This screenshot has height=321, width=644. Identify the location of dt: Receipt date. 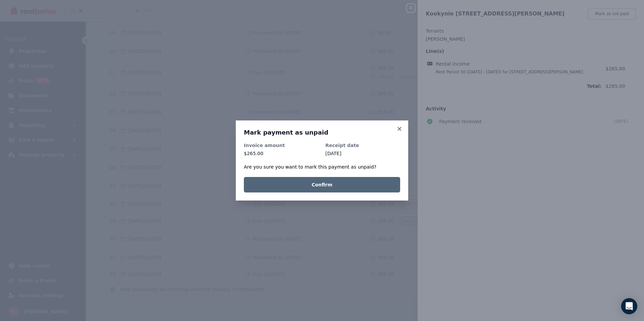
(363, 145).